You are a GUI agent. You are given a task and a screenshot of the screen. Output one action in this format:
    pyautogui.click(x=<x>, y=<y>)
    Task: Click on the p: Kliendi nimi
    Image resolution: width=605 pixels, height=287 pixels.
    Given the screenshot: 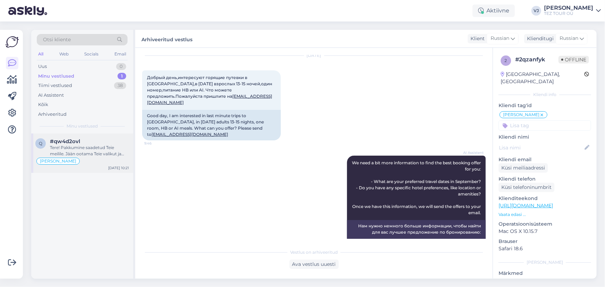 What is the action you would take?
    pyautogui.click(x=545, y=137)
    